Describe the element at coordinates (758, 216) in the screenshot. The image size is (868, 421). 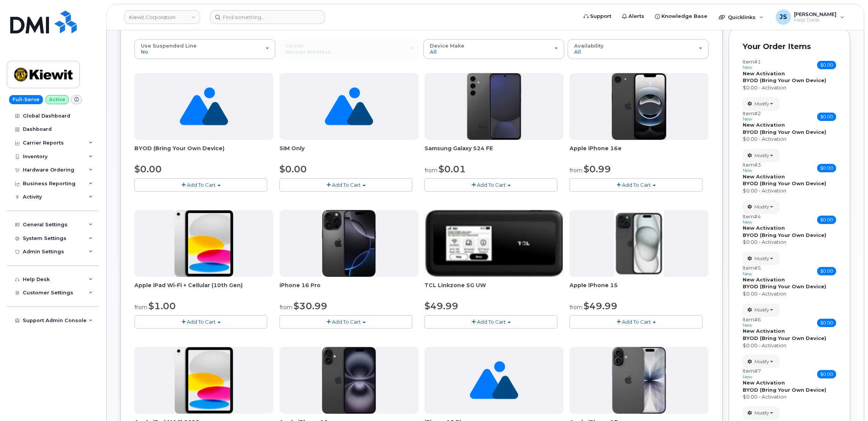
I see `span: #4` at that location.